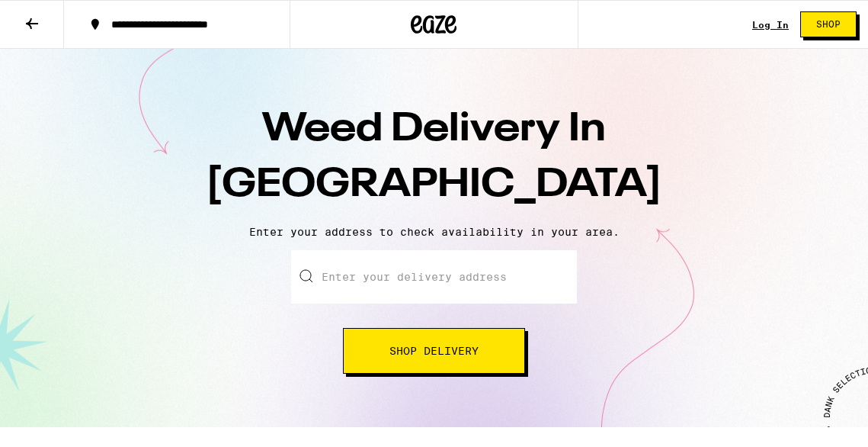  I want to click on span: Shop Delivery, so click(434, 350).